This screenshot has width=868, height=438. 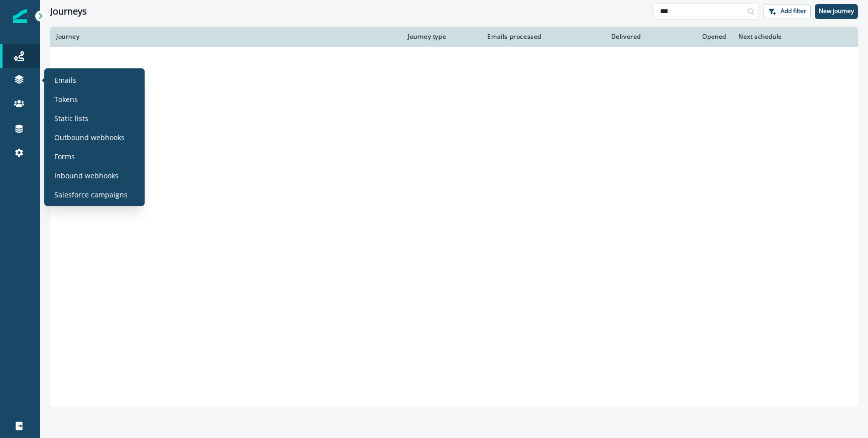 I want to click on a: Static lists, so click(x=95, y=118).